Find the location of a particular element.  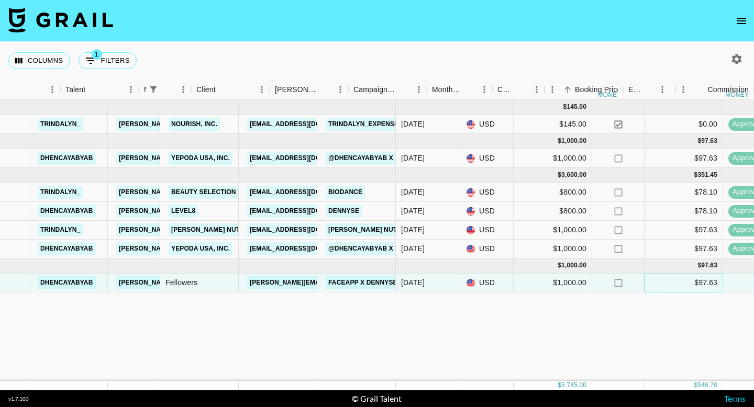

div: 546.70 is located at coordinates (707, 385).